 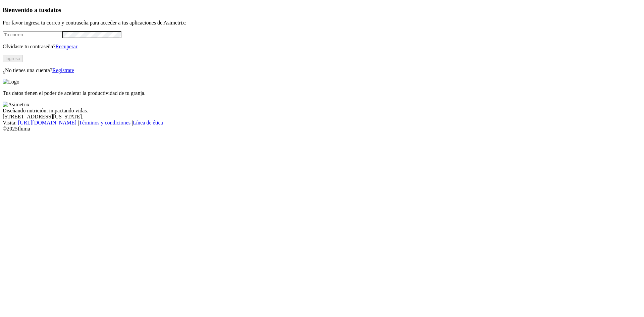 What do you see at coordinates (63, 70) in the screenshot?
I see `a: Regístrate` at bounding box center [63, 70].